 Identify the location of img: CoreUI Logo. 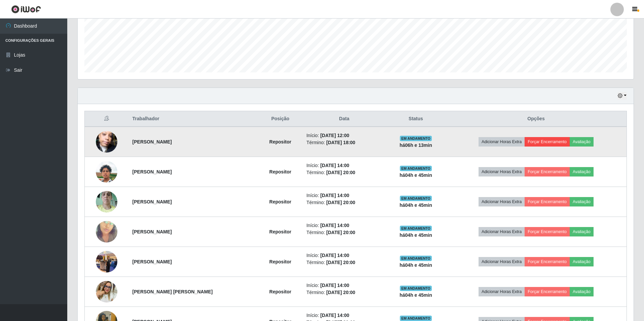
(26, 9).